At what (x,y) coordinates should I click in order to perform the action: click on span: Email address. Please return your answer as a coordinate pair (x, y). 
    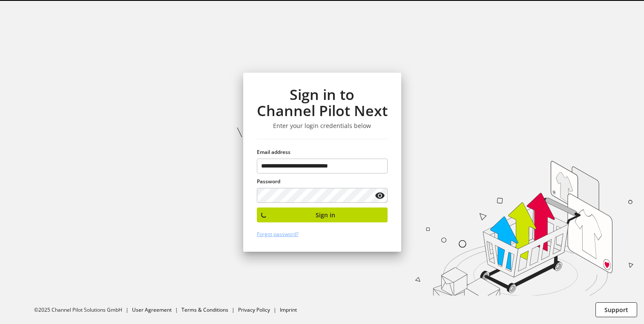
    Looking at the image, I should click on (274, 152).